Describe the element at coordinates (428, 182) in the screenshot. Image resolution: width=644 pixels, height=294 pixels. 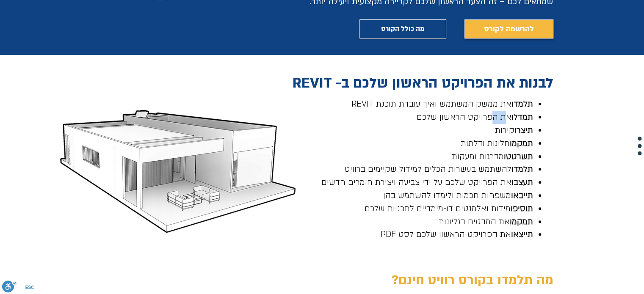
I see `span: את הפרויקט שלכם על ידי צביעה ויצירת חומרים חדשים` at that location.